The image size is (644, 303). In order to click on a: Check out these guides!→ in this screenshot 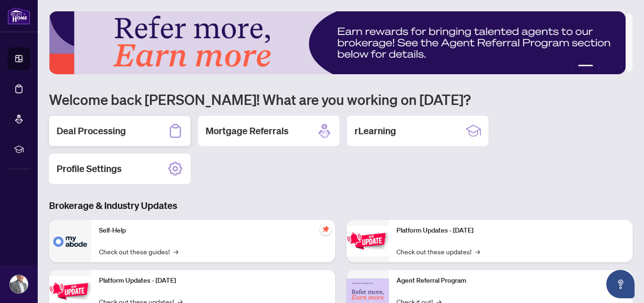, I will do `click(139, 251)`.